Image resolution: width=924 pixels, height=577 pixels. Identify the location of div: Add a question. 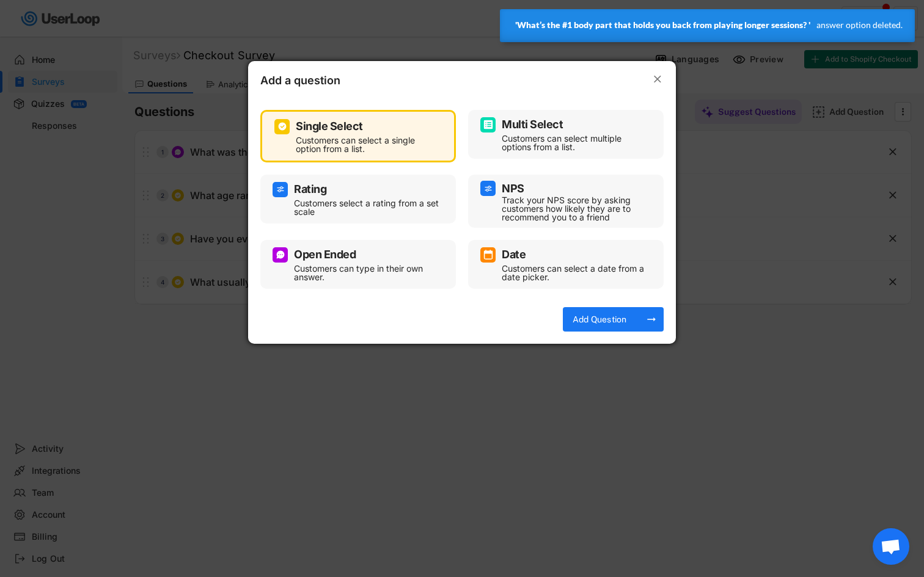
(322, 82).